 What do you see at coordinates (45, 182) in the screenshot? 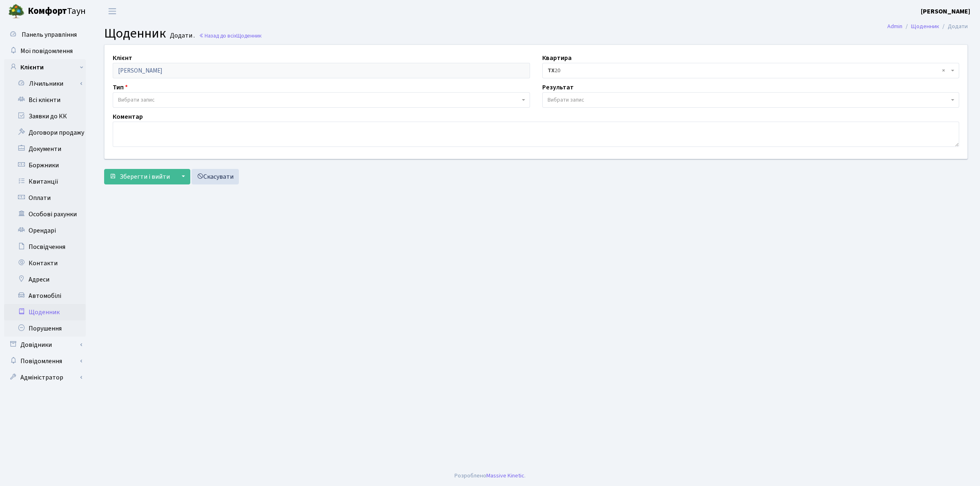
I see `a: Квитанції` at bounding box center [45, 182].